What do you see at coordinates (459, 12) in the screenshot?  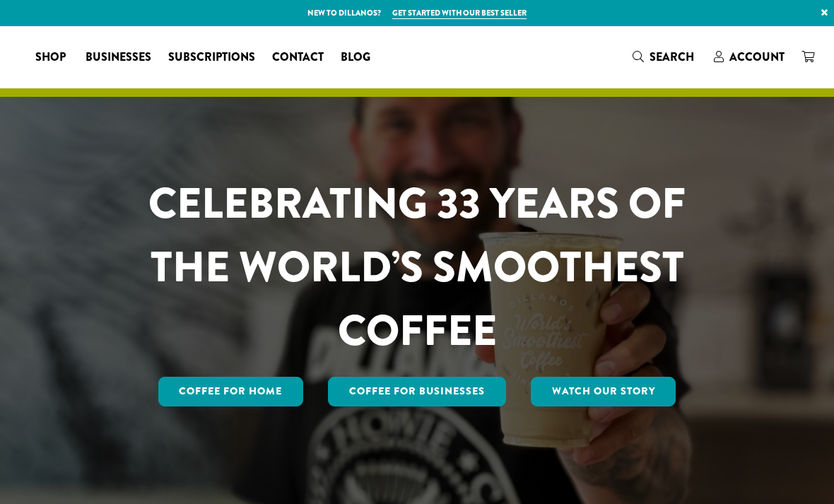 I see `a: Get started with our best seller` at bounding box center [459, 12].